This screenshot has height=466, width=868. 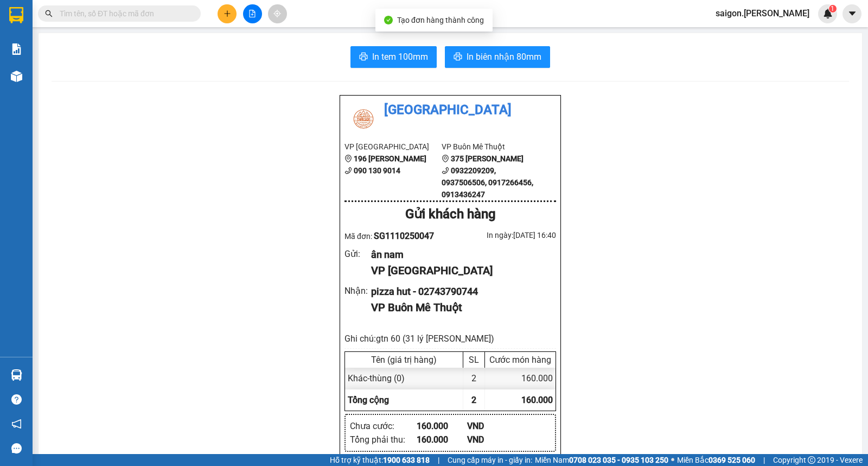 I want to click on span: copyright, so click(x=812, y=460).